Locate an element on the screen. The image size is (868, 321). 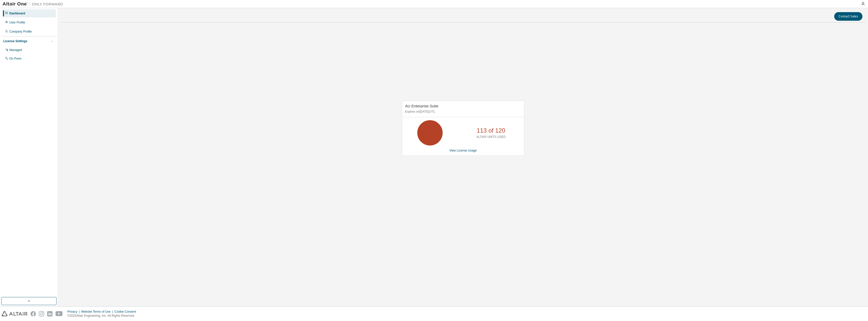
img: Altair One is located at coordinates (34, 4).